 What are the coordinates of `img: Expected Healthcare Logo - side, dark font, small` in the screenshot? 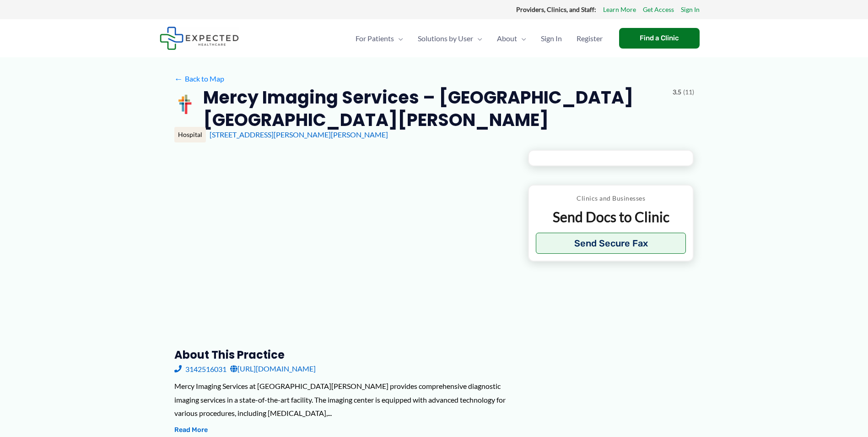 It's located at (199, 38).